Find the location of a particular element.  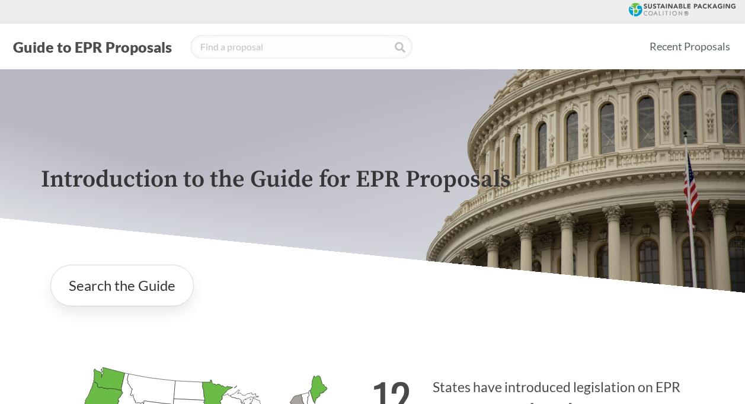

a: Recent Proposals is located at coordinates (690, 46).